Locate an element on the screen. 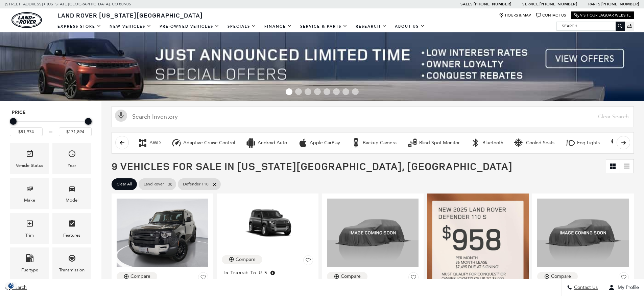  input: Minimum is located at coordinates (26, 132).